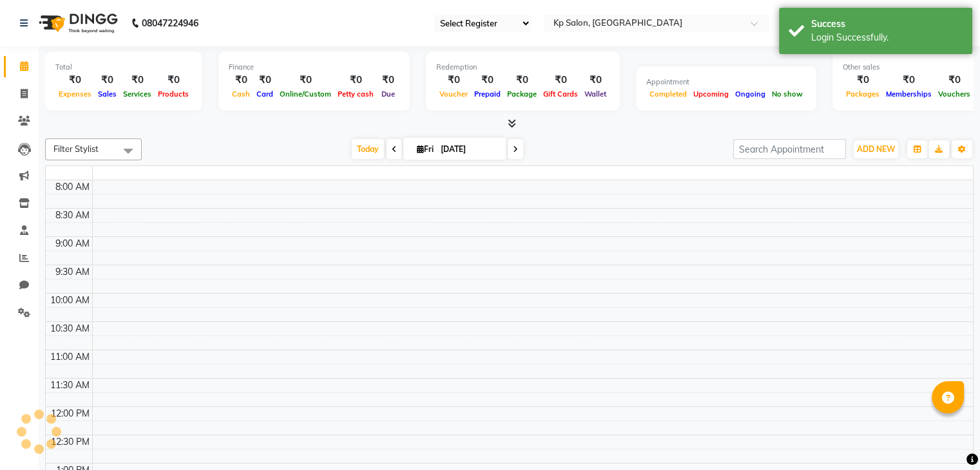 The image size is (980, 470). What do you see at coordinates (73, 244) in the screenshot?
I see `div: 9:00 AM` at bounding box center [73, 244].